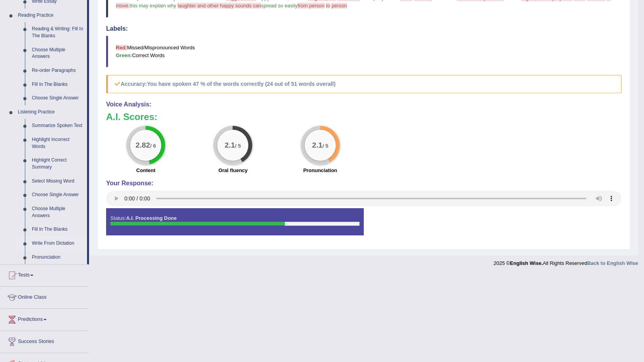 This screenshot has width=644, height=362. Describe the element at coordinates (235, 222) in the screenshot. I see `div: Status:` at that location.